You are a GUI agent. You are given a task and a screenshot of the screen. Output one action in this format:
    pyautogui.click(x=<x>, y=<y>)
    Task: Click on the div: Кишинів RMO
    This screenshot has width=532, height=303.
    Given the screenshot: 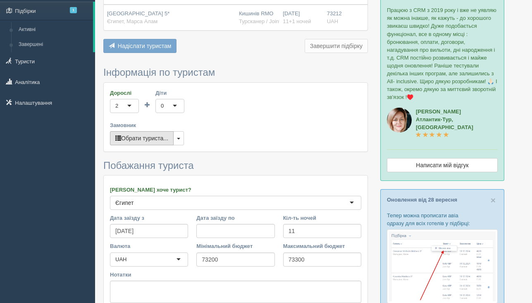 What is the action you would take?
    pyautogui.click(x=258, y=17)
    